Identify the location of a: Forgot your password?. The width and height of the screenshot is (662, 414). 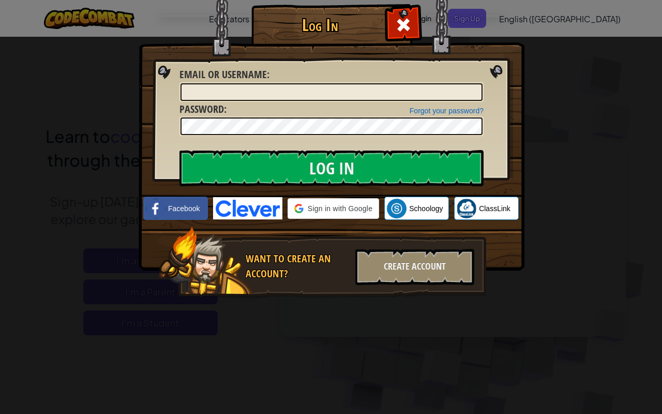
(446, 111).